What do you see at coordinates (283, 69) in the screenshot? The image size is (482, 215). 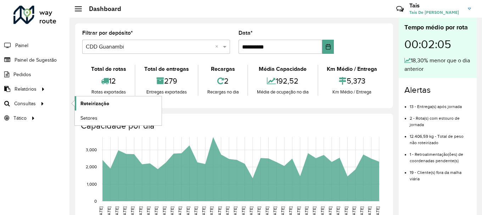 I see `div: Média Capacidade` at bounding box center [283, 69].